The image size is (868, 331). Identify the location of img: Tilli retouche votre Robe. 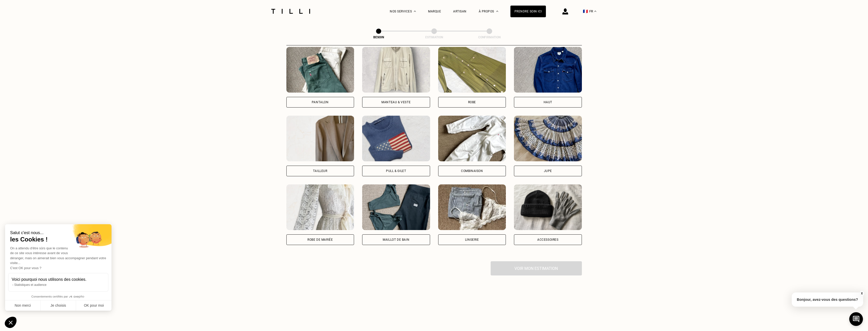
(472, 70).